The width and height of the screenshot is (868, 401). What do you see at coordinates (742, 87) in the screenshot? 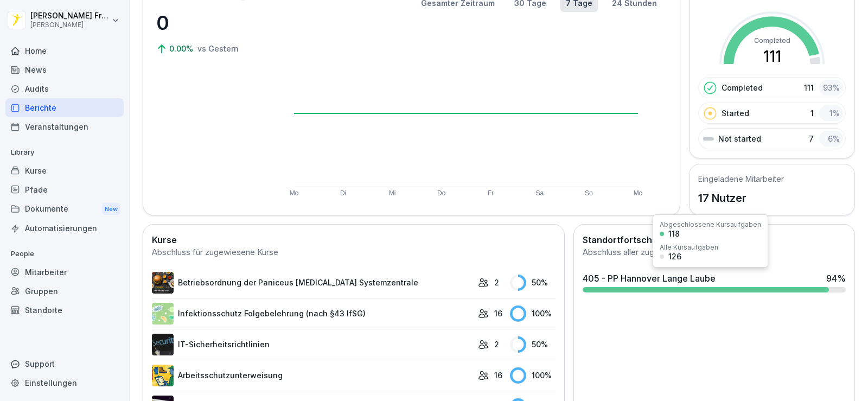
I see `p: Completed` at bounding box center [742, 87].